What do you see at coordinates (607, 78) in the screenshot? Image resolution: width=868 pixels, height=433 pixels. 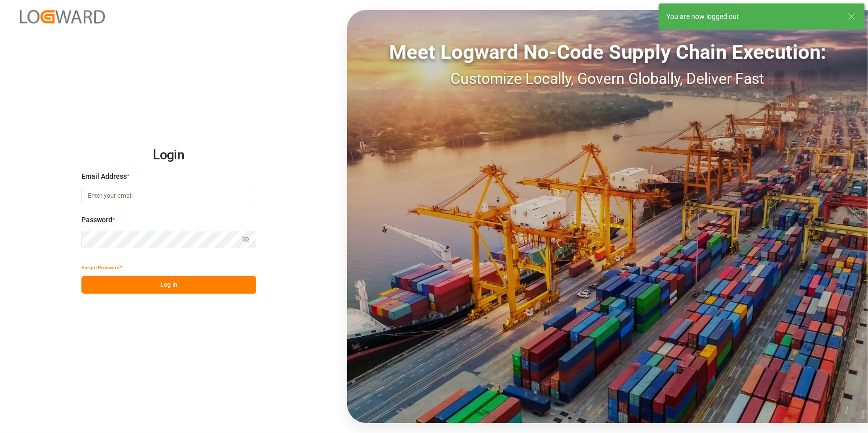 I see `div: Customize Locally, Govern Globally, Deliver Fast` at bounding box center [607, 78].